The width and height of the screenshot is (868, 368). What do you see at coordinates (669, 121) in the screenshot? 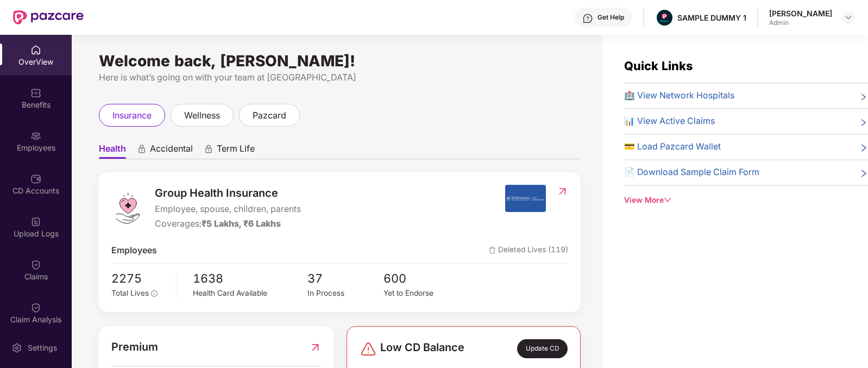
I see `span: 📊 View Active Claims` at bounding box center [669, 121].